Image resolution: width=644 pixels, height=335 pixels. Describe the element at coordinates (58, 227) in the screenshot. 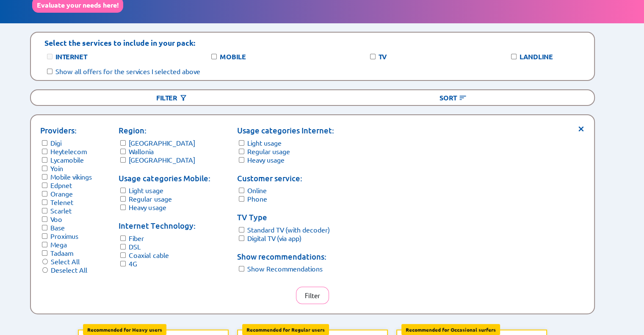

I see `label: Base` at that location.